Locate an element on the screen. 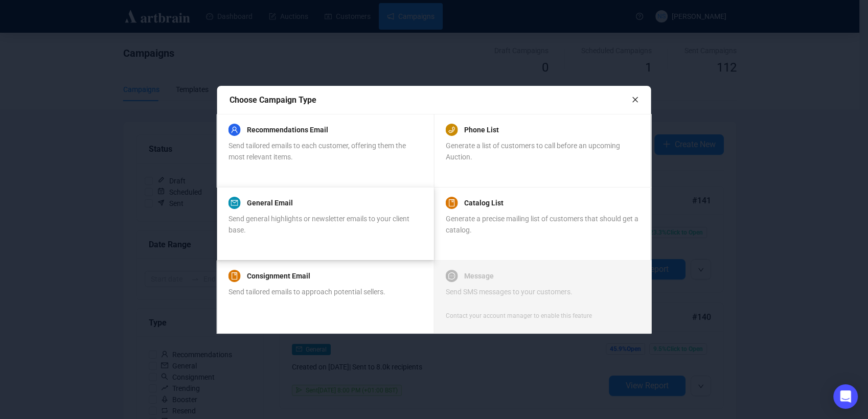 This screenshot has width=868, height=419. a: Recommendations Email is located at coordinates (287, 130).